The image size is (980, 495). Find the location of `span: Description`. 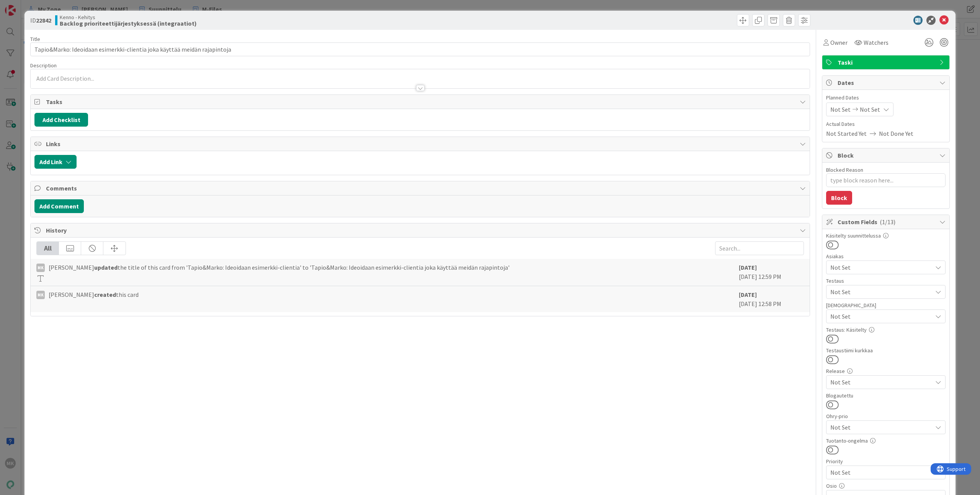

span: Description is located at coordinates (44, 65).